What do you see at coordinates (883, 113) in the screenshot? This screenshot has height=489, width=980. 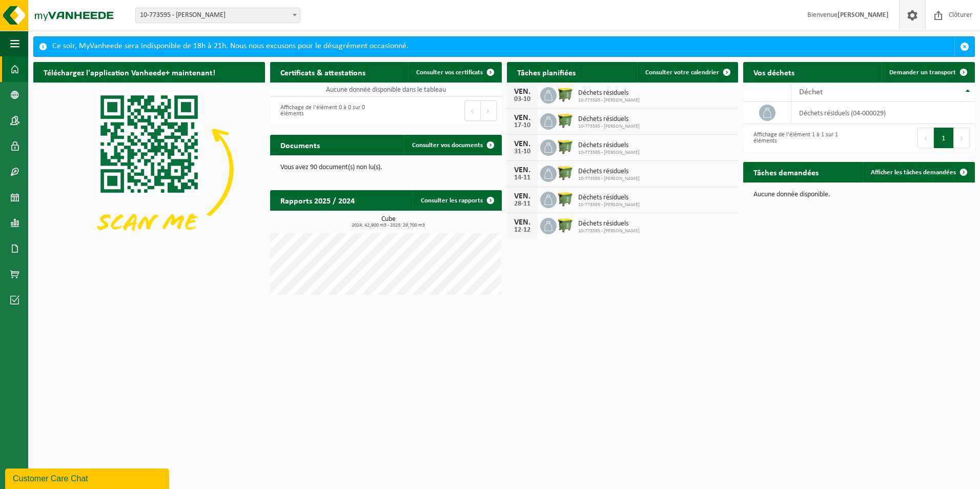 I see `td: déchets résiduels (04-000029)` at bounding box center [883, 113].